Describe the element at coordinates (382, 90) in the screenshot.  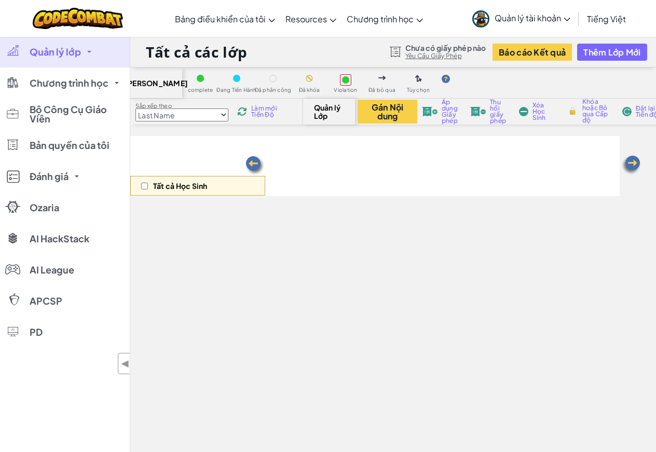
I see `span: Đã bỏ qua` at that location.